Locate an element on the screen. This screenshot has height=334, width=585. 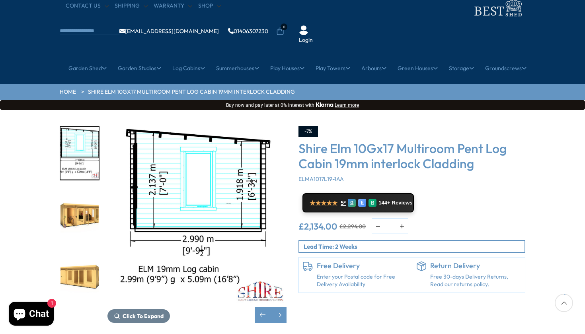
a: Green Houses is located at coordinates (418, 68).